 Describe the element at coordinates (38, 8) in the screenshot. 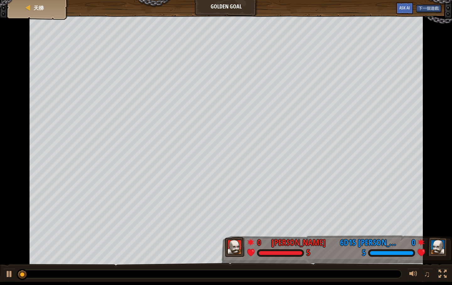

I see `a: 天梯` at that location.